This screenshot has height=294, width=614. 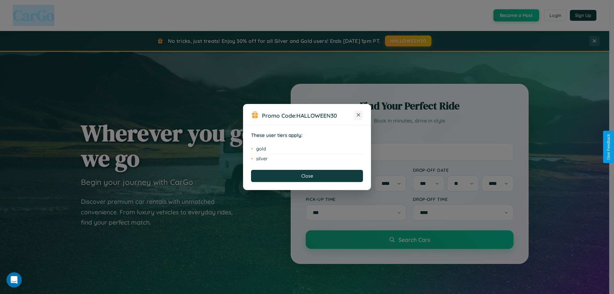 What do you see at coordinates (307, 176) in the screenshot?
I see `button: Close` at bounding box center [307, 176].